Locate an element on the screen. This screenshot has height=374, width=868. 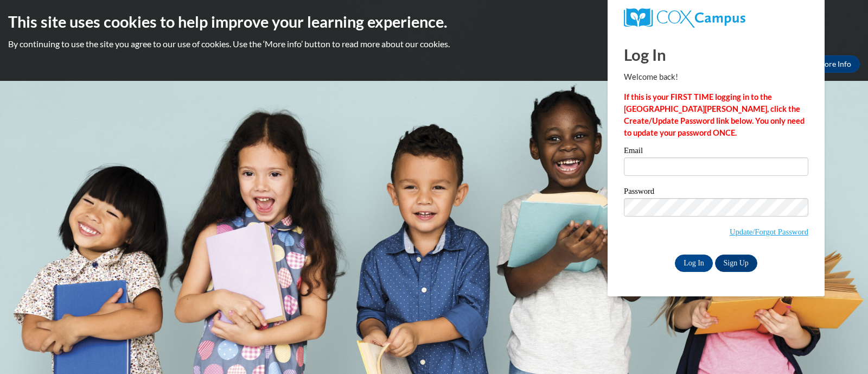
p: Welcome back! is located at coordinates (717, 77).